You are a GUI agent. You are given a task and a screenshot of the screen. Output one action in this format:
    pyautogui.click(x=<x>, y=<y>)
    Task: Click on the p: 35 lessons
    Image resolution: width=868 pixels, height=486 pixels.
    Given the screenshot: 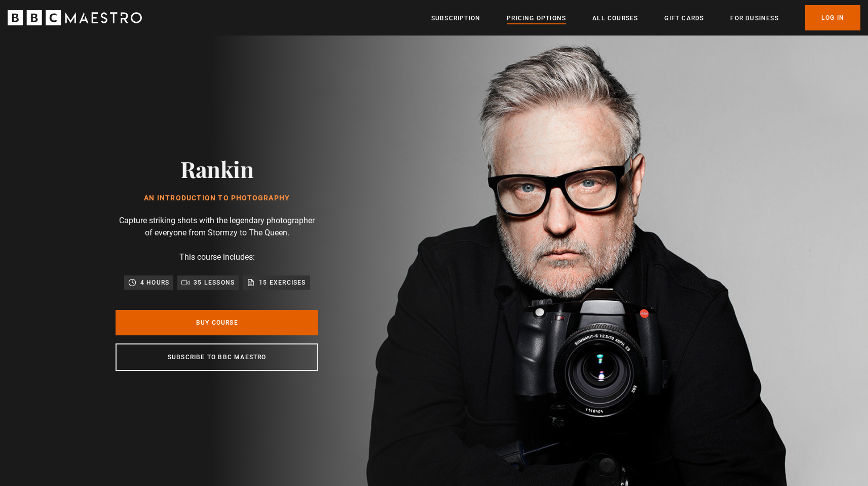 What is the action you would take?
    pyautogui.click(x=214, y=283)
    